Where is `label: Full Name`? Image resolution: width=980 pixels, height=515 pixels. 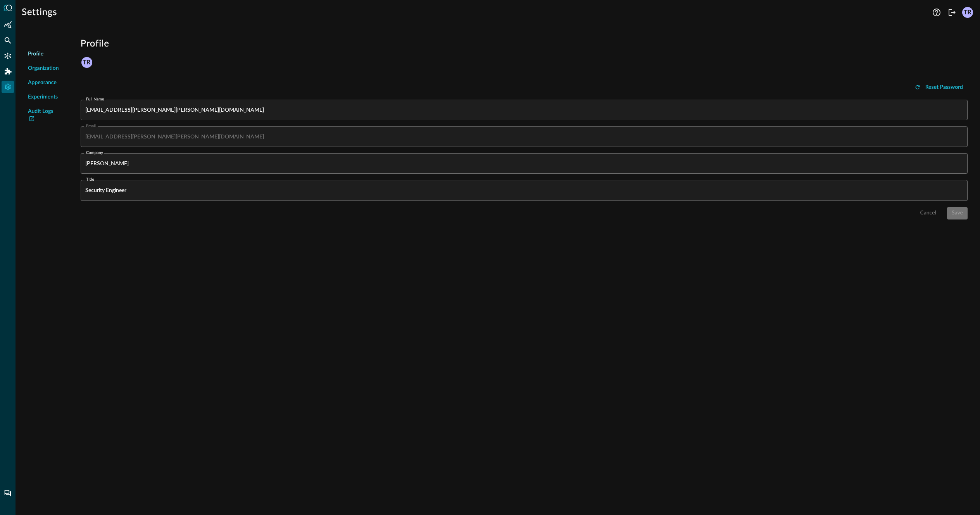 label: Full Name is located at coordinates (95, 99).